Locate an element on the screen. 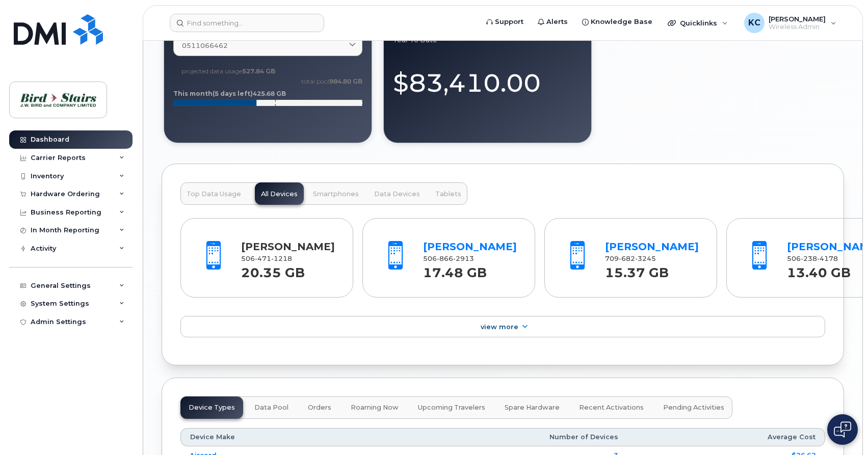  strong: 13.40 GB is located at coordinates (818, 269).